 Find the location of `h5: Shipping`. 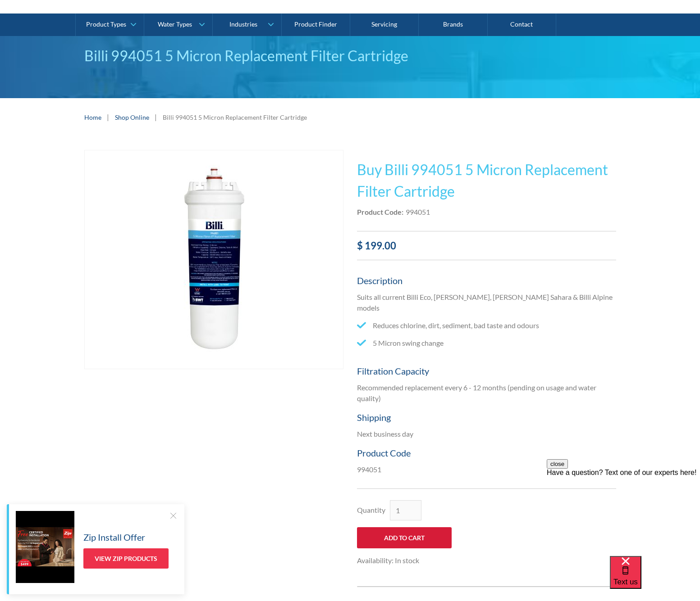

h5: Shipping is located at coordinates (487, 417).